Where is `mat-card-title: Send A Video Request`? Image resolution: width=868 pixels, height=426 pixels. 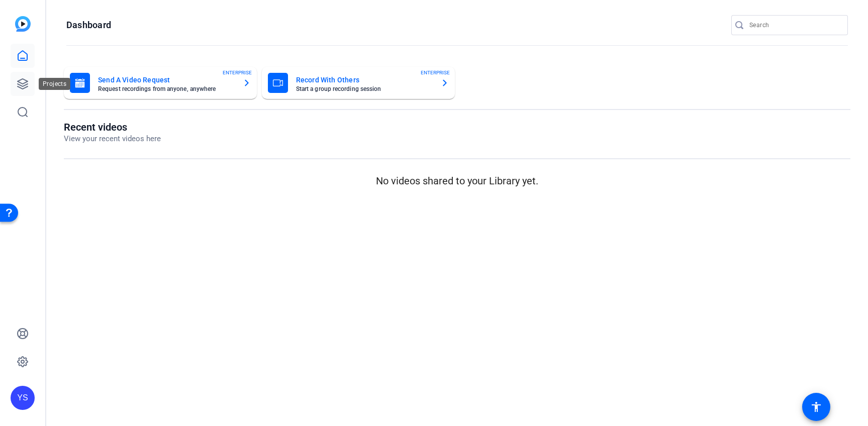 mat-card-title: Send A Video Request is located at coordinates (167, 80).